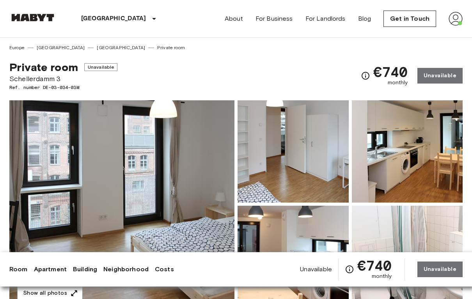 Image resolution: width=472 pixels, height=299 pixels. What do you see at coordinates (85, 269) in the screenshot?
I see `a: Building` at bounding box center [85, 269].